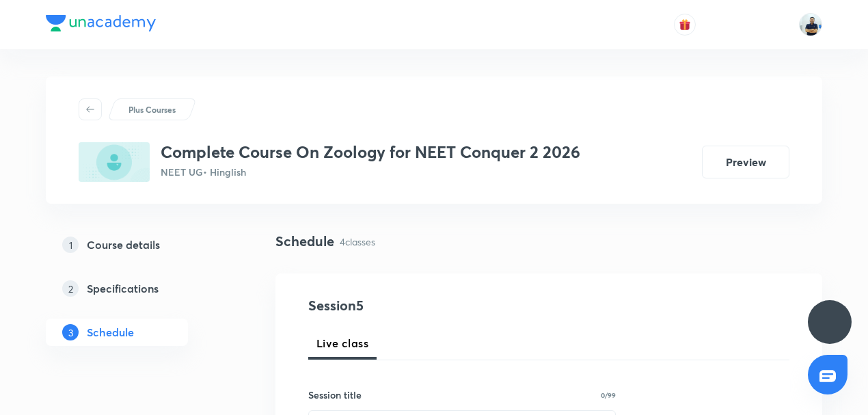 Image resolution: width=868 pixels, height=415 pixels. I want to click on a: 1Course details, so click(139, 245).